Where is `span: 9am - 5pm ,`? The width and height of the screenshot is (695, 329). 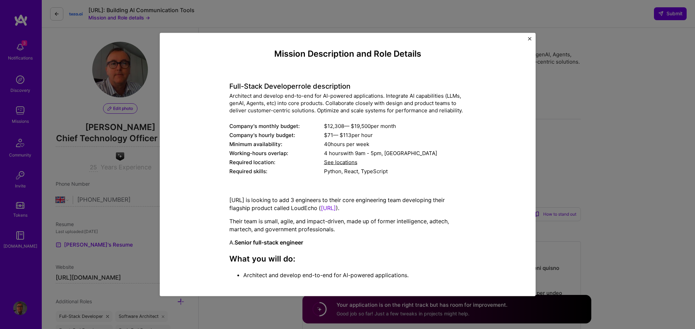 span: 9am - 5pm , is located at coordinates (369, 153).